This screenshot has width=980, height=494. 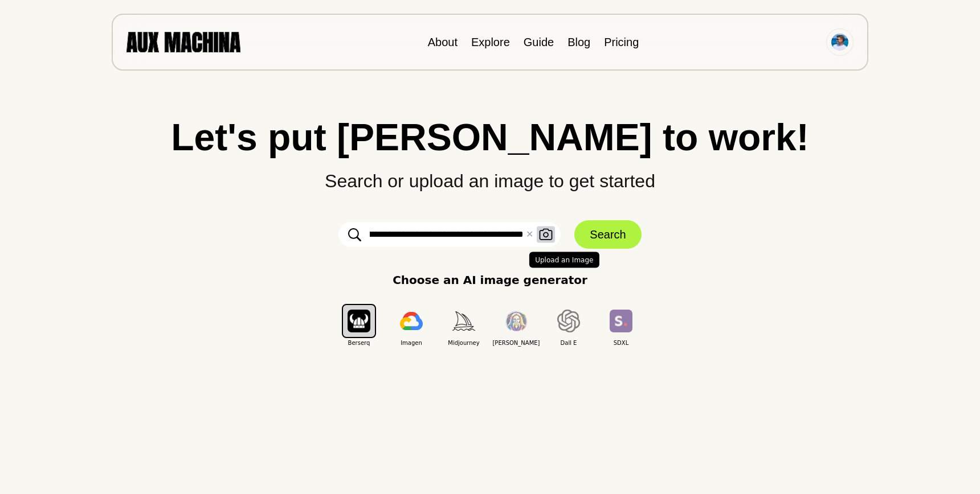 What do you see at coordinates (578, 43) in the screenshot?
I see `a: Blog` at bounding box center [578, 43].